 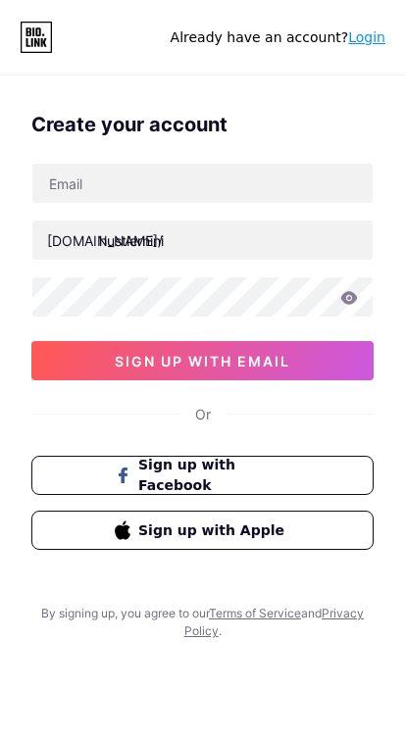 What do you see at coordinates (255, 613) in the screenshot?
I see `a: Terms of Service` at bounding box center [255, 613].